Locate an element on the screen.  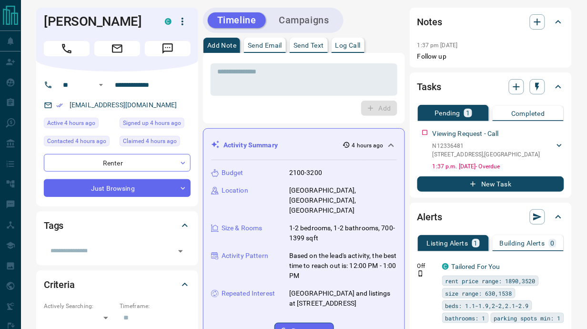
span: Signed up 4 hours ago is located at coordinates (152, 123).